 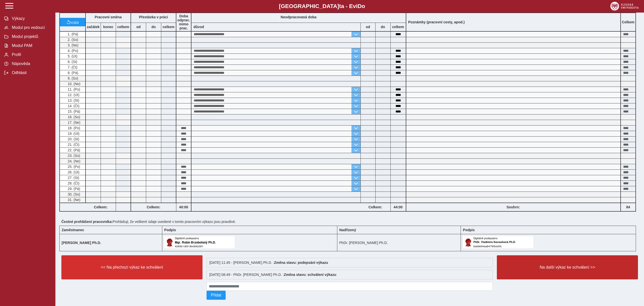 I want to click on b: Změna stavu: podepsání výkazu, so click(x=301, y=263).